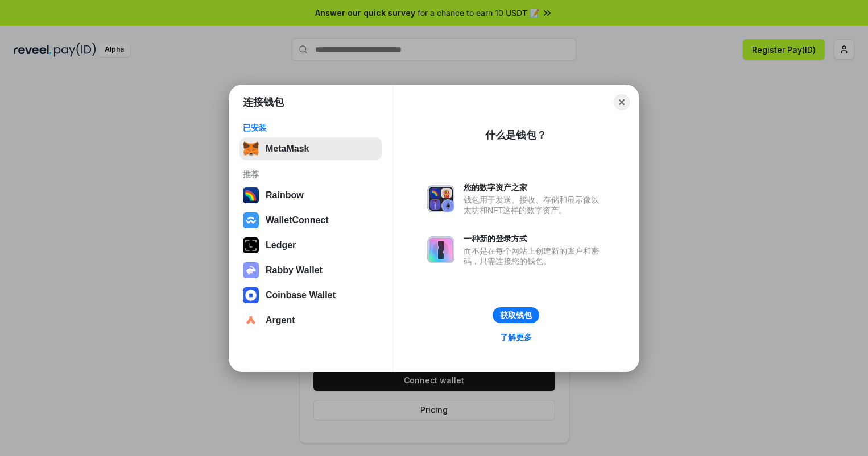  I want to click on button: Rabby Wallet, so click(311, 270).